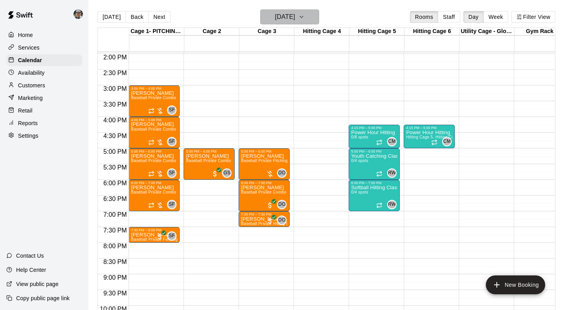 The height and width of the screenshot is (310, 566). Describe the element at coordinates (393, 141) in the screenshot. I see `span: Charles Mack` at that location.